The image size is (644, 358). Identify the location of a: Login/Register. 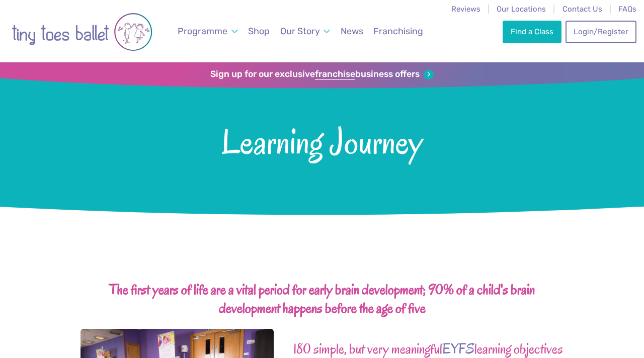
(601, 32).